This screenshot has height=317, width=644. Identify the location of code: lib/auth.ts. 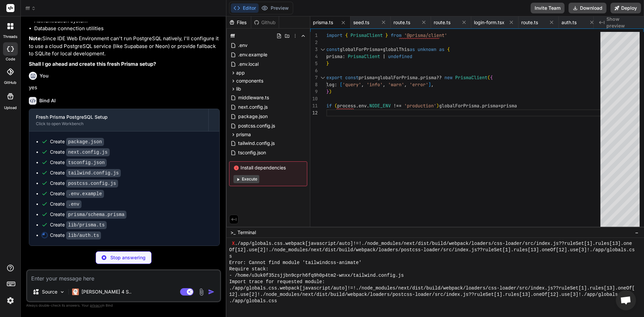
(83, 236).